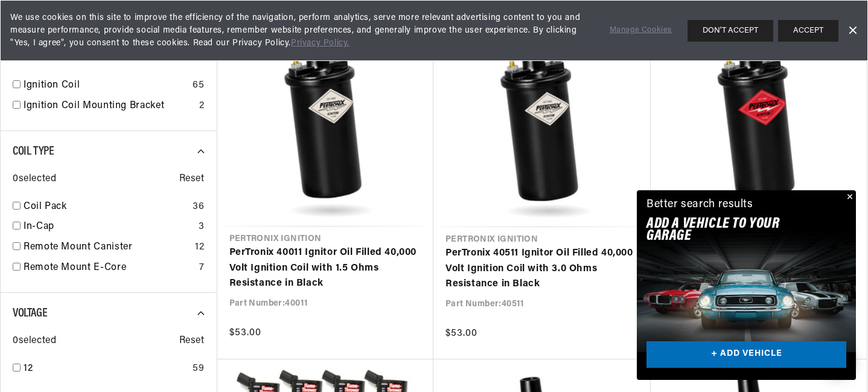 Image resolution: width=868 pixels, height=392 pixels. Describe the element at coordinates (202, 268) in the screenshot. I see `div: 7` at that location.